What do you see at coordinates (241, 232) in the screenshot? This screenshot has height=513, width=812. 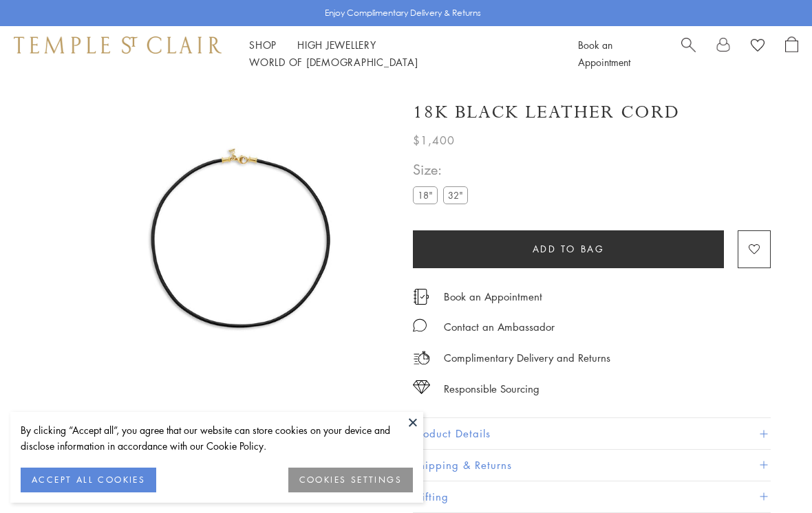 I see `img: N00001-BLK18` at bounding box center [241, 232].